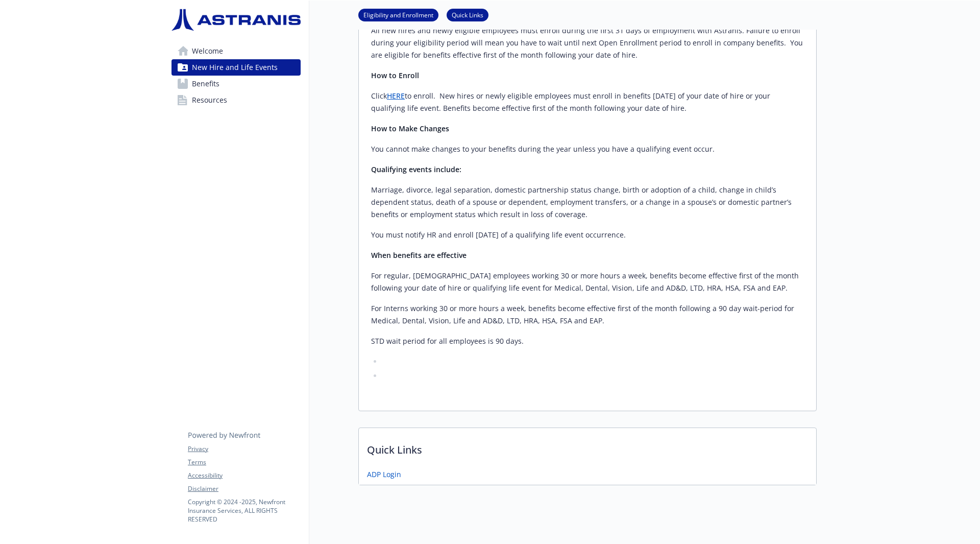 The image size is (980, 544). I want to click on p: Copyright © 2024 - 2025 , Newfront Insurance Services, ALL RIGHTS RESERVED, so click(244, 510).